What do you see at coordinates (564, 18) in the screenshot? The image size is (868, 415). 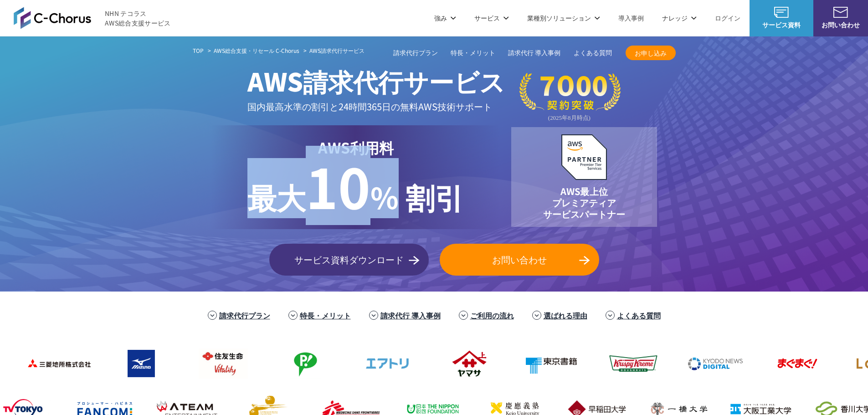 I see `p: 業種別ソリューション` at bounding box center [564, 18].